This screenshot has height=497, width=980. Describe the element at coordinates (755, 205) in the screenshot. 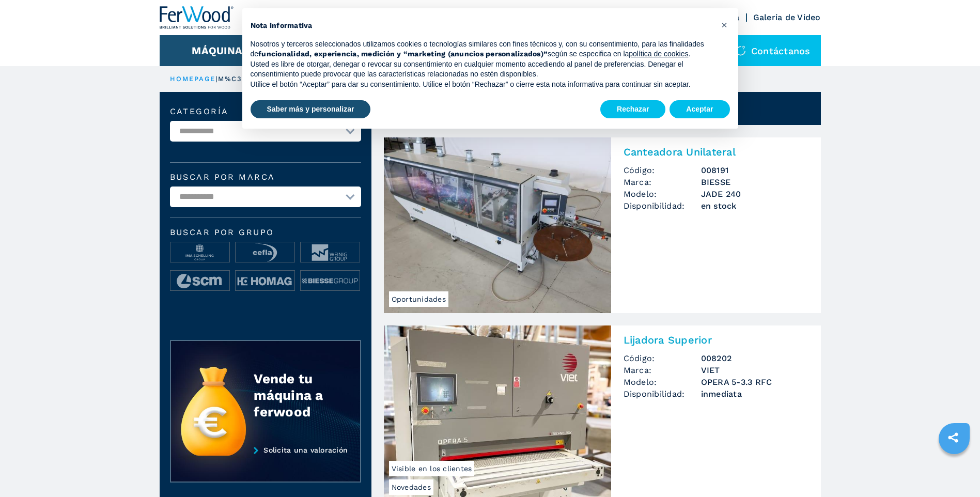

I see `span: en stock` at that location.